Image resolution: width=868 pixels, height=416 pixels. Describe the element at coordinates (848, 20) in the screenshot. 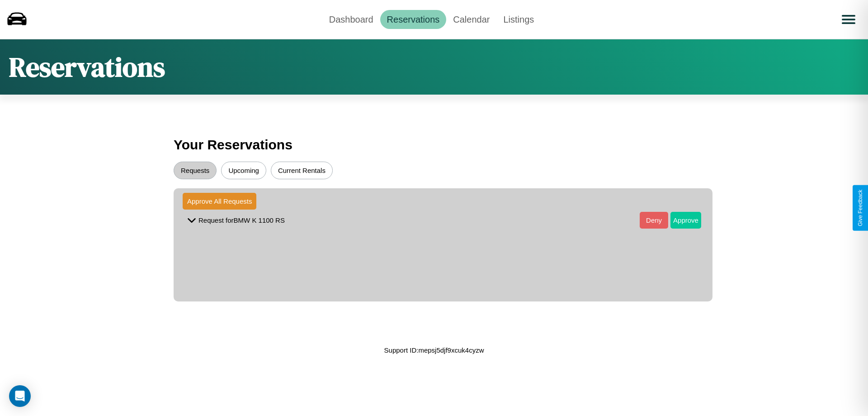

I see `button: Open menu` at that location.